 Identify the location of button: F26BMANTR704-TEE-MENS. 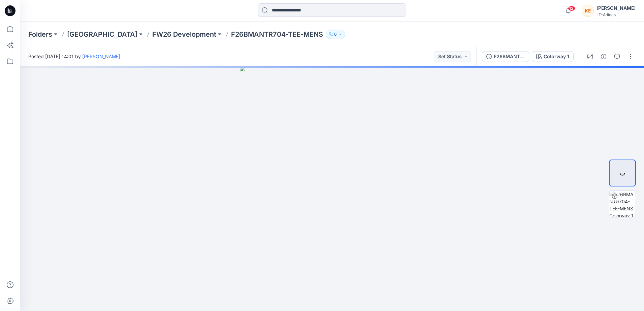
(505, 57).